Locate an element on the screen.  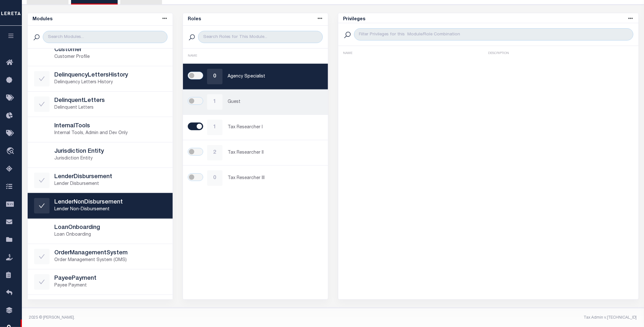
p: Agency Specialist is located at coordinates (274, 77).